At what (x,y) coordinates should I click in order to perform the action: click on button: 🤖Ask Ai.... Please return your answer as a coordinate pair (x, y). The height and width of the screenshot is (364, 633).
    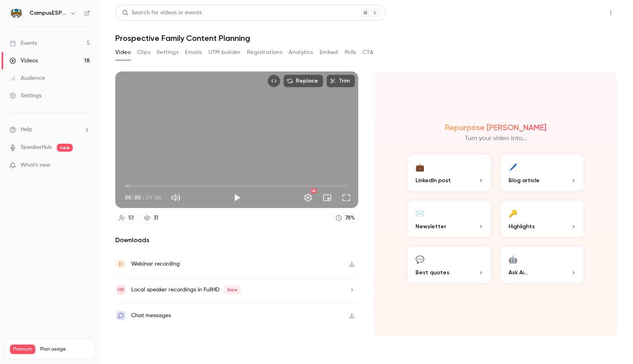
    Looking at the image, I should click on (542, 265).